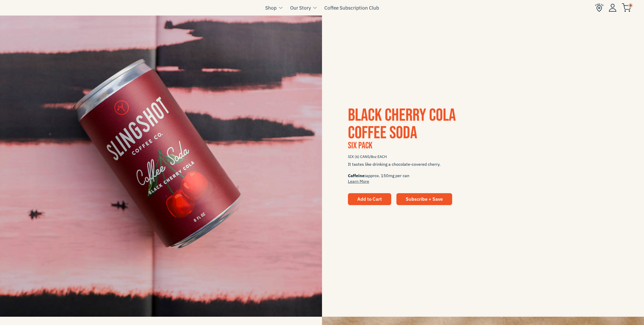  Describe the element at coordinates (626, 7) in the screenshot. I see `img: cart` at that location.